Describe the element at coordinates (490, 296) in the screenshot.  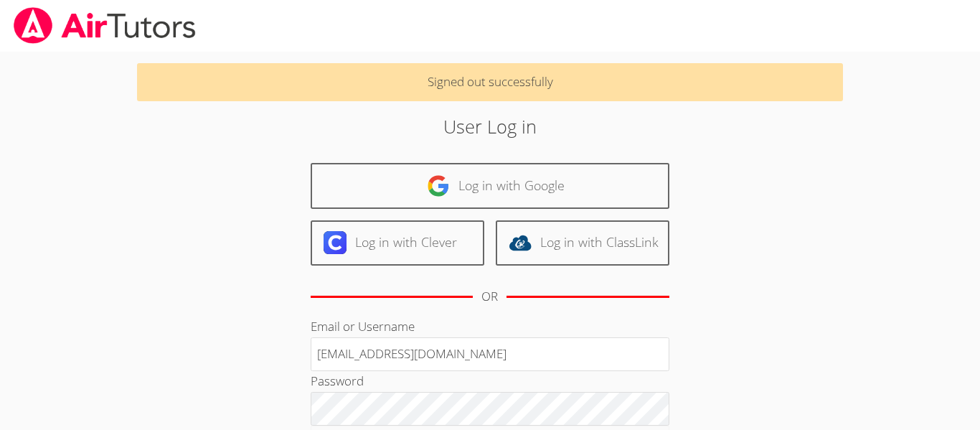
I see `div: OR` at that location.